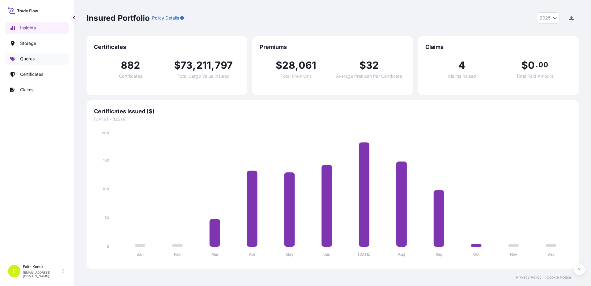 The height and width of the screenshot is (286, 591). What do you see at coordinates (204, 76) in the screenshot?
I see `span: Total Cargo Value Insured` at bounding box center [204, 76].